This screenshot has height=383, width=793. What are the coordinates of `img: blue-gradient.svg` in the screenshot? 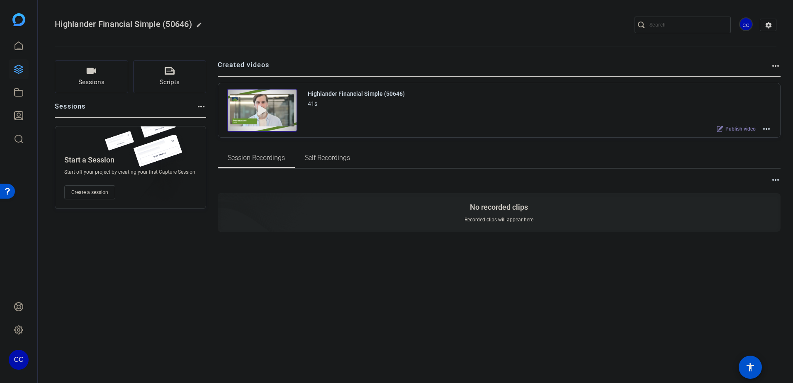 It's located at (19, 19).